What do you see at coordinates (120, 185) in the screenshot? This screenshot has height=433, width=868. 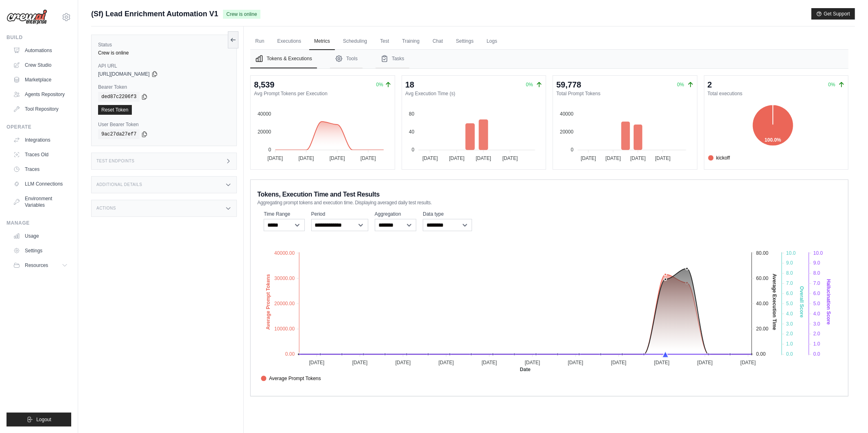 I see `h3: Additional Details` at bounding box center [120, 185].